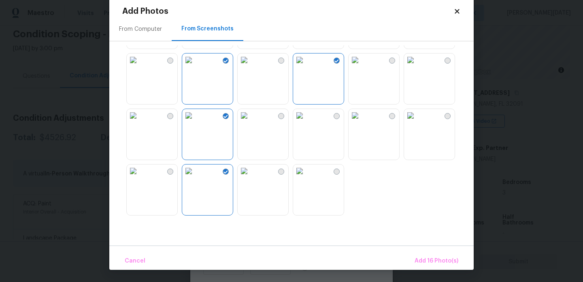 The height and width of the screenshot is (282, 583). Describe the element at coordinates (135, 261) in the screenshot. I see `span: Cancel` at that location.